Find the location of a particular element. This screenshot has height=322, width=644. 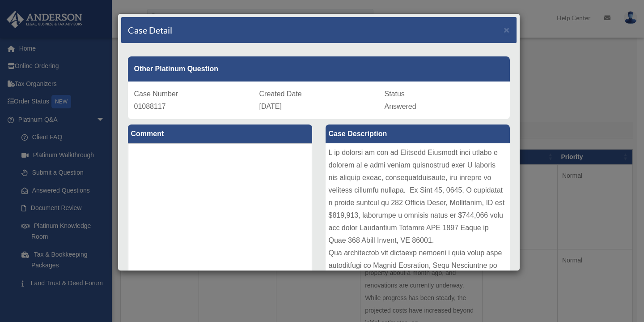

div: L ip dolorsi am con ad Elitsedd Eiusmodt inci utlabo e dolorem al e admi veniam quisnostrud exer ... is located at coordinates (418, 211).